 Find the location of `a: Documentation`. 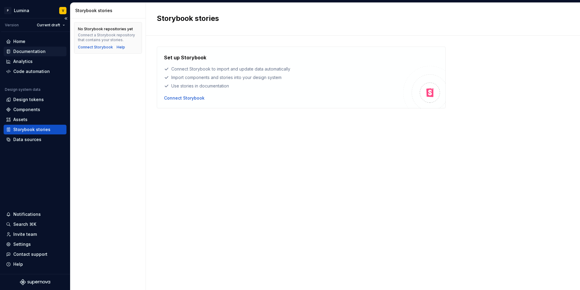

a: Documentation is located at coordinates (35, 51).